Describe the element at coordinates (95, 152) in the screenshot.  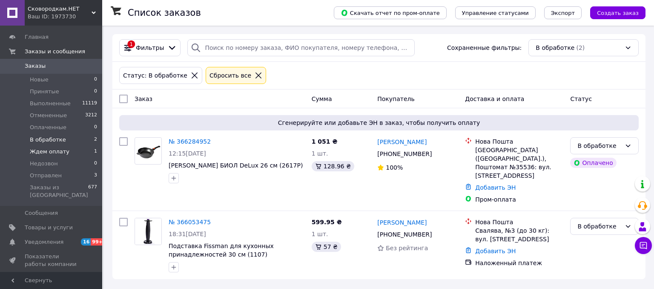
I see `span: 1` at that location.